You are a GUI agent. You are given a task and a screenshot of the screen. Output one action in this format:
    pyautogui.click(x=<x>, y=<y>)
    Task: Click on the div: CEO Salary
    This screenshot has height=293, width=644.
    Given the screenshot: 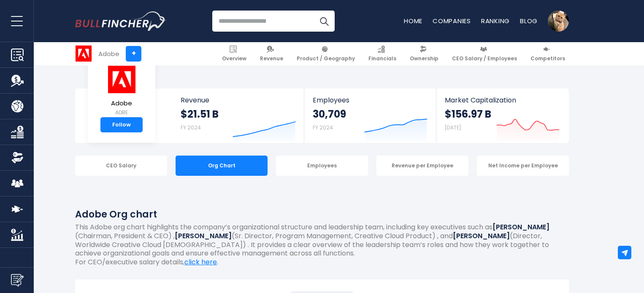 What is the action you would take?
    pyautogui.click(x=121, y=166)
    